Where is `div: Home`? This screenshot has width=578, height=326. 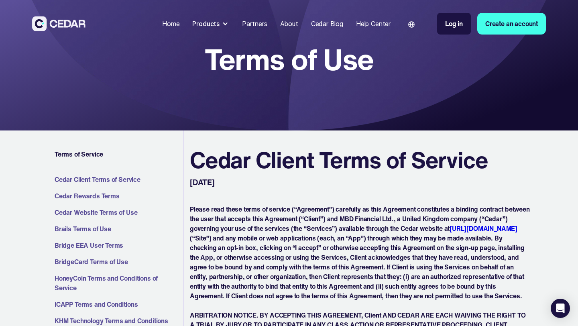
div: Home is located at coordinates (171, 24).